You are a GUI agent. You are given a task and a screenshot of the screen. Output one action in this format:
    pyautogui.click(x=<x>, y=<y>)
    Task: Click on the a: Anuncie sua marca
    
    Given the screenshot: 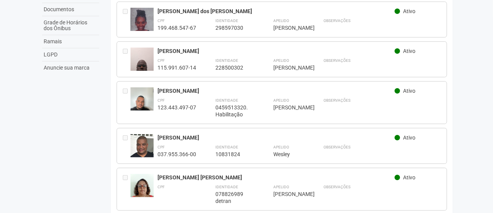 What is the action you would take?
    pyautogui.click(x=71, y=68)
    